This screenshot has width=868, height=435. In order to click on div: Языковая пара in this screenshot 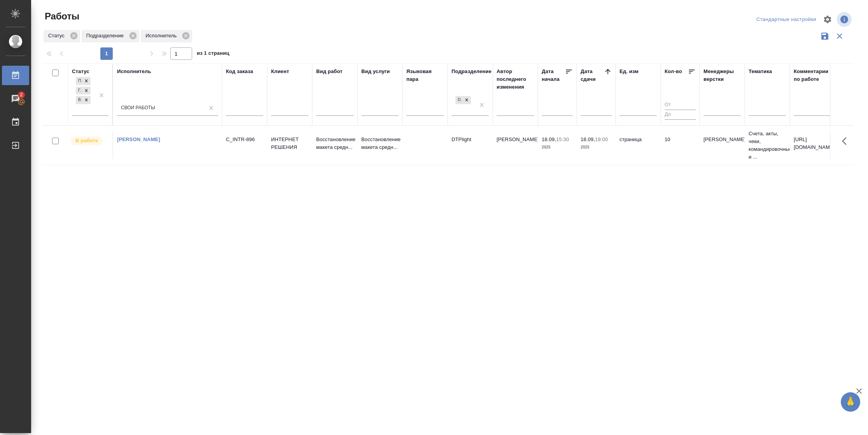, I will do `click(425, 76)`.